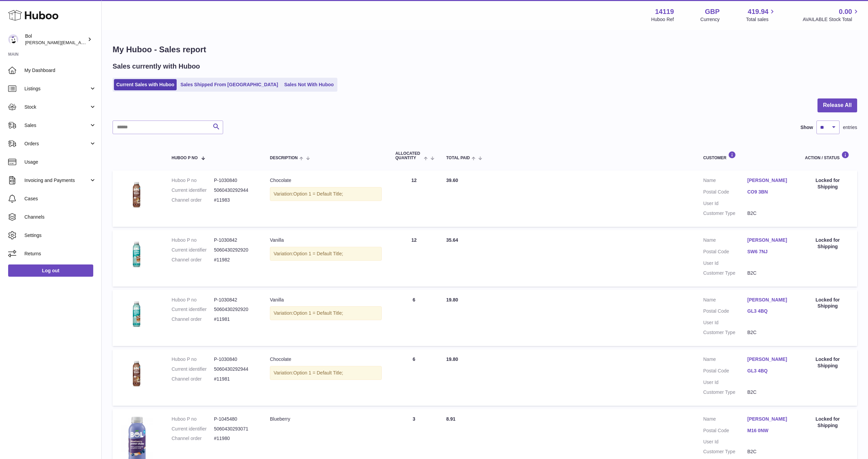 This screenshot has width=868, height=459. I want to click on a: 0.00 AVAILABLE Stock Total, so click(831, 15).